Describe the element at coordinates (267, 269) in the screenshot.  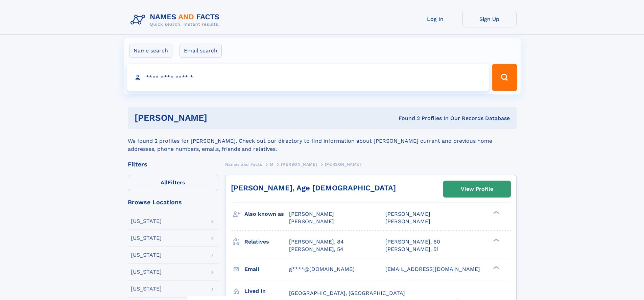
I see `h3: Email` at that location.